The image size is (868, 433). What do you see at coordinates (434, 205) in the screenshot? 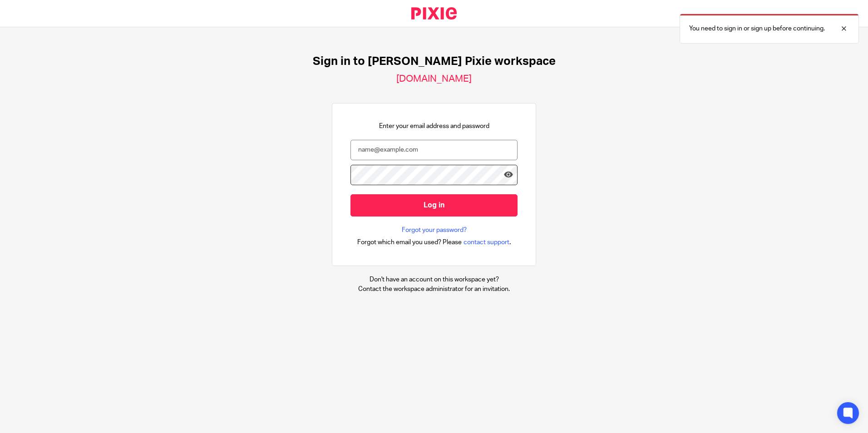
I see `input: Log in` at bounding box center [434, 205].